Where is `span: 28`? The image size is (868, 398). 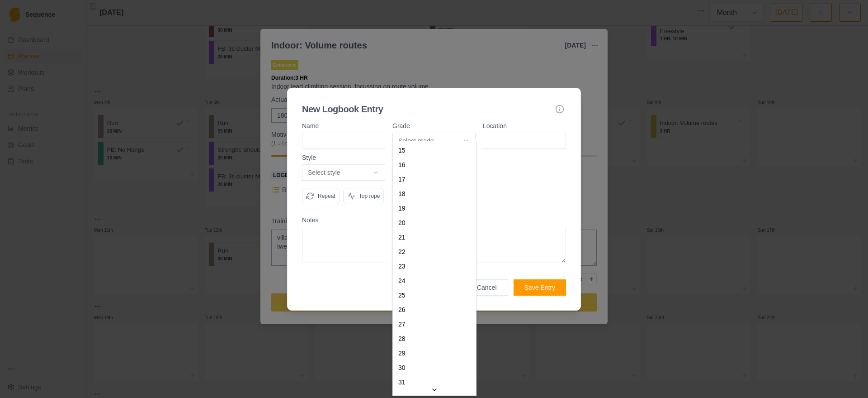 span: 28 is located at coordinates (402, 339).